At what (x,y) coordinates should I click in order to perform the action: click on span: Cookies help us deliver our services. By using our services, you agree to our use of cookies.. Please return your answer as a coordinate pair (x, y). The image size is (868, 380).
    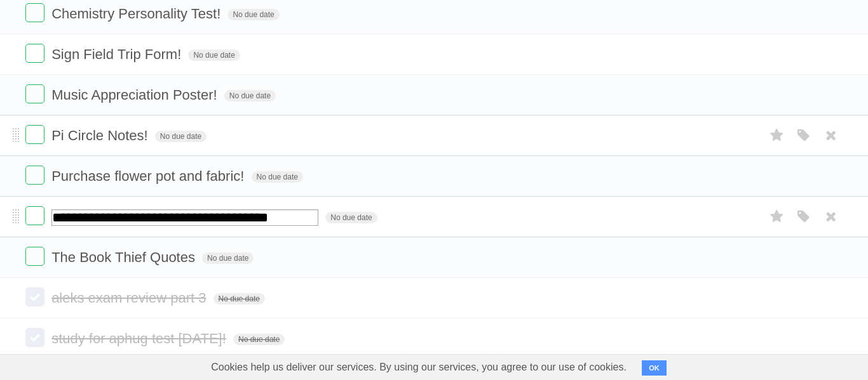
    Looking at the image, I should click on (419, 368).